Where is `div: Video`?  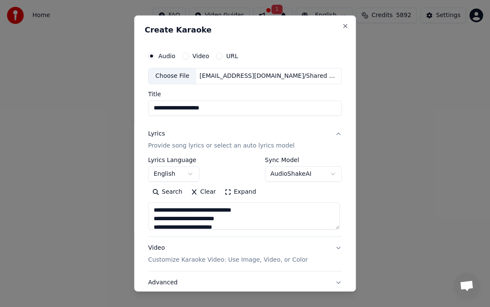 div: Video is located at coordinates (228, 254).